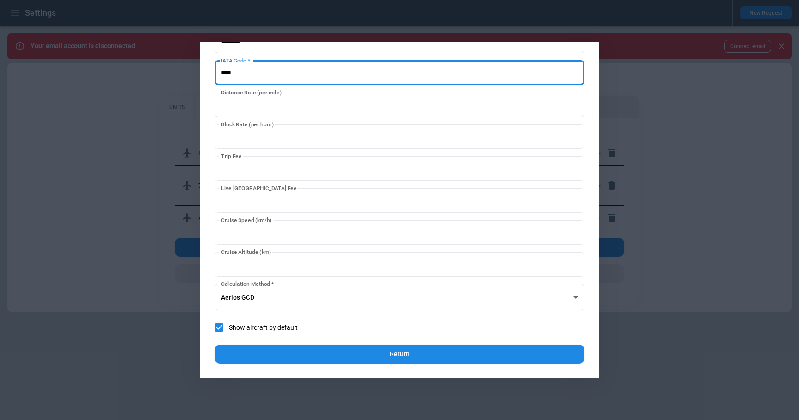 This screenshot has width=799, height=420. Describe the element at coordinates (399, 354) in the screenshot. I see `button: Return` at that location.